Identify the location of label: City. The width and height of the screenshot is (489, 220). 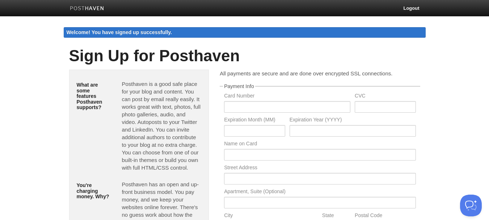
(271, 216).